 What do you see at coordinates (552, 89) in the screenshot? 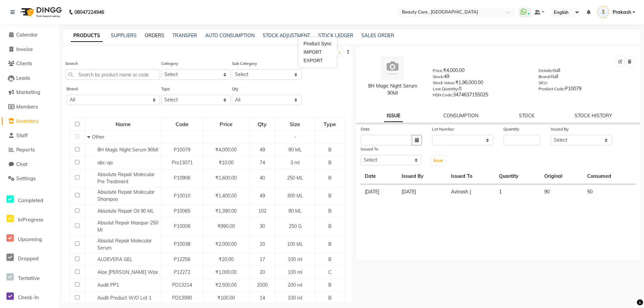
I see `label: Product Code:` at bounding box center [552, 89].